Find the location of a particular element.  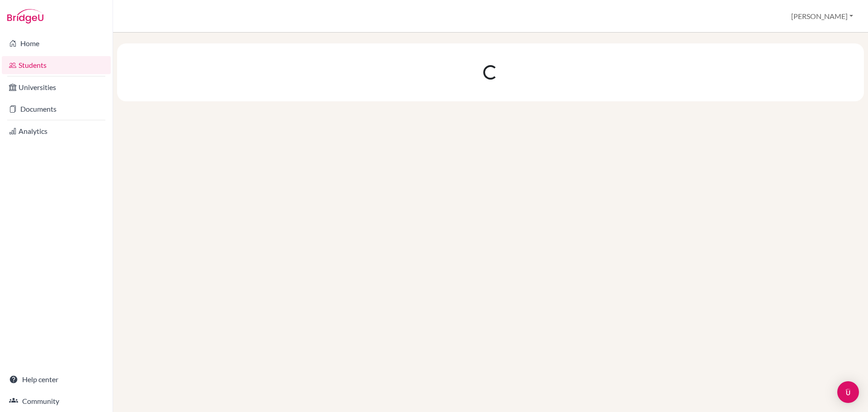

a: Students is located at coordinates (56, 65).